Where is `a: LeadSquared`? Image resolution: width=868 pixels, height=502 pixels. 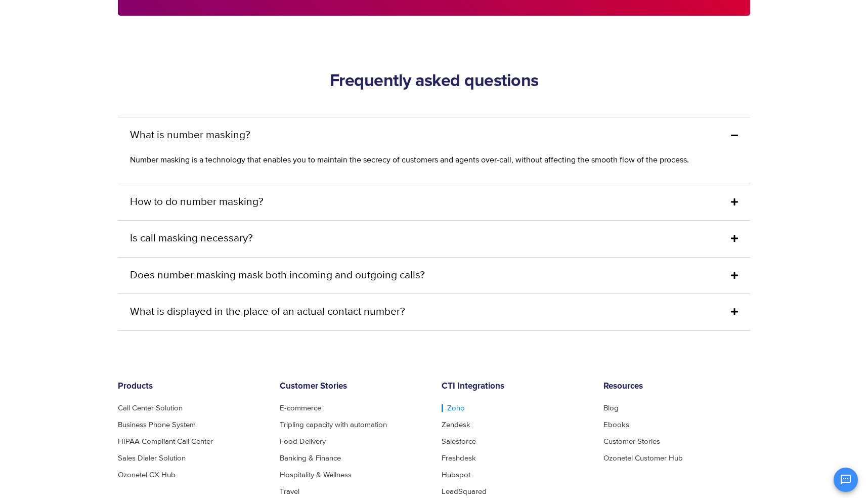 a: LeadSquared is located at coordinates (464, 491).